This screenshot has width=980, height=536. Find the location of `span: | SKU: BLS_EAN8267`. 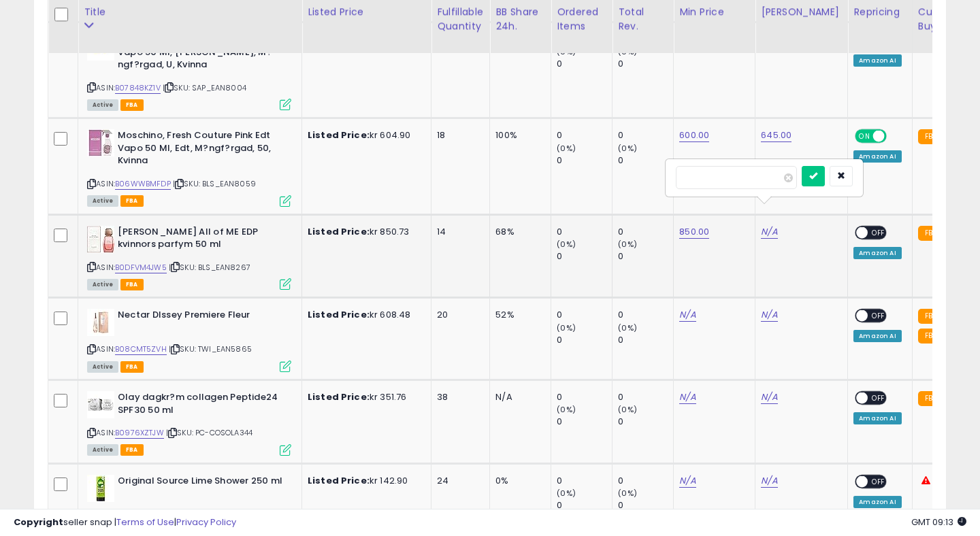

span: | SKU: BLS_EAN8267 is located at coordinates (210, 268).